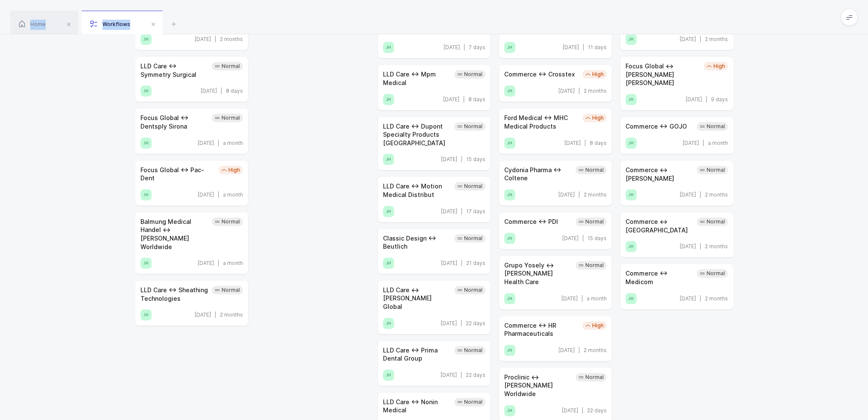 This screenshot has height=420, width=868. Describe the element at coordinates (32, 24) in the screenshot. I see `span: Home` at that location.